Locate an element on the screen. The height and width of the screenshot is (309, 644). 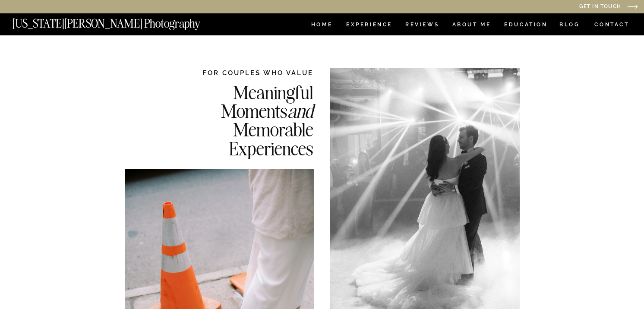
nav: BLOG is located at coordinates (570, 26).